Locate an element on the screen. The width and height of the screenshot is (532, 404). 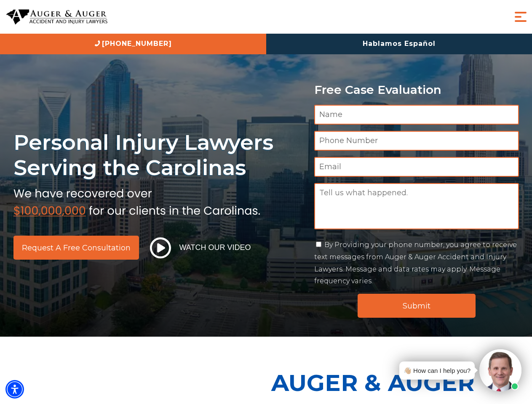
button: Watch Our Video is located at coordinates (200, 248).